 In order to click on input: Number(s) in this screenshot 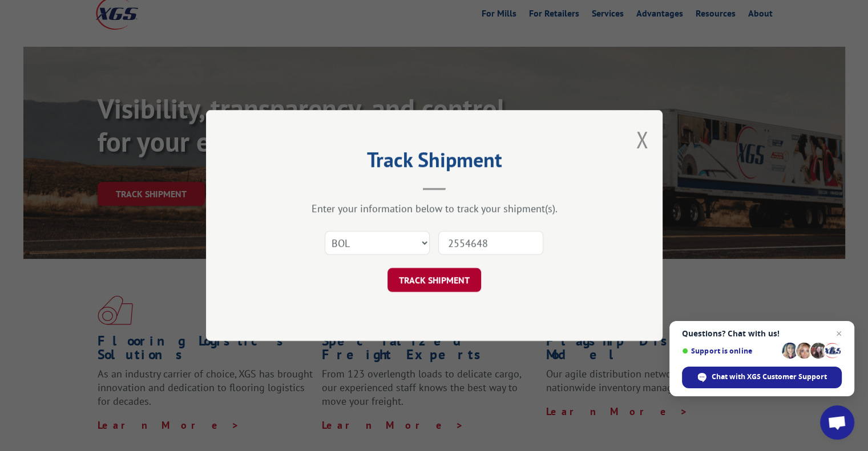, I will do `click(490, 243)`.